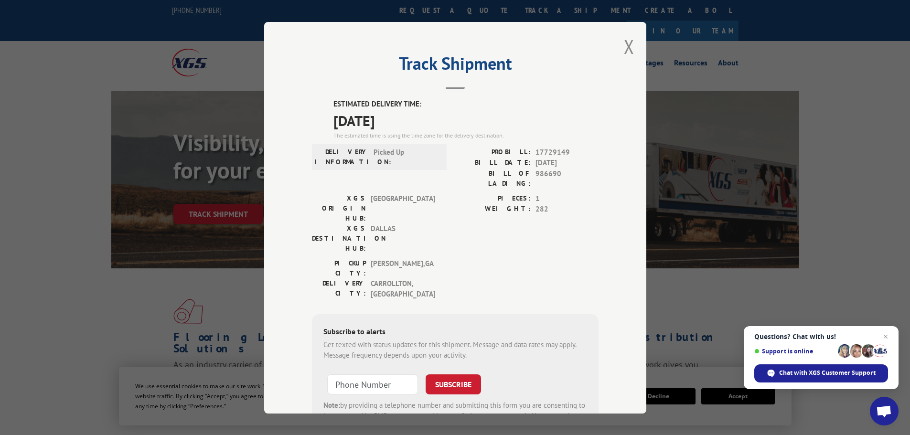 Image resolution: width=910 pixels, height=435 pixels. What do you see at coordinates (493, 152) in the screenshot?
I see `label: PROBILL:` at bounding box center [493, 152].